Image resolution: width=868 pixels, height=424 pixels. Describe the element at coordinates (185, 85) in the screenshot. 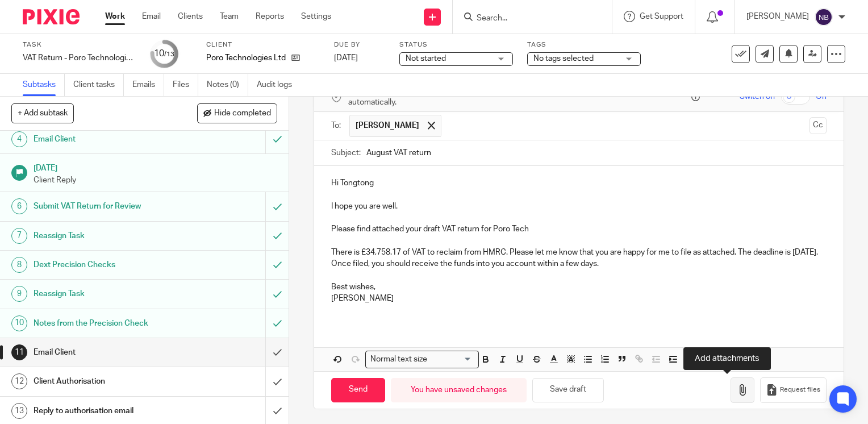

I see `a: Files` at that location.